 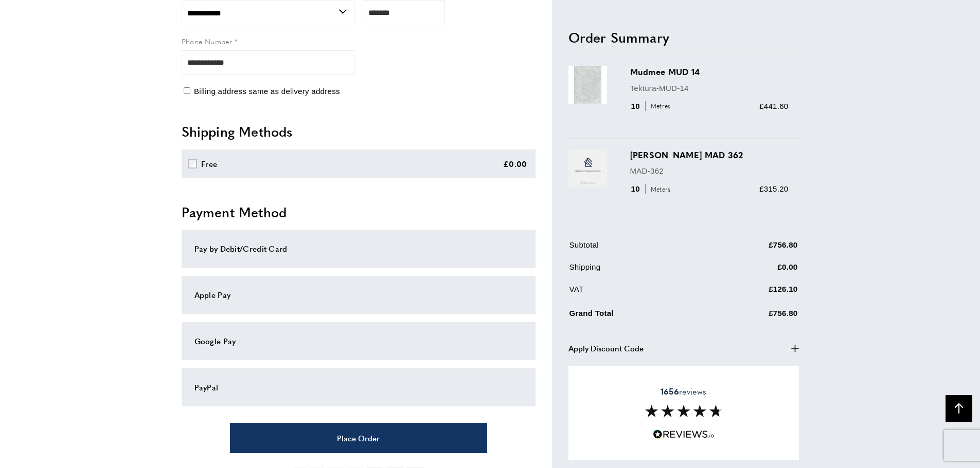 What do you see at coordinates (358, 295) in the screenshot?
I see `div: Apple Pay` at bounding box center [358, 295].